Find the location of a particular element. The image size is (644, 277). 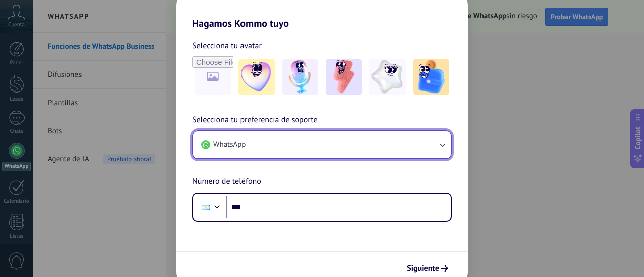

span: WhatsApp is located at coordinates (230, 145).